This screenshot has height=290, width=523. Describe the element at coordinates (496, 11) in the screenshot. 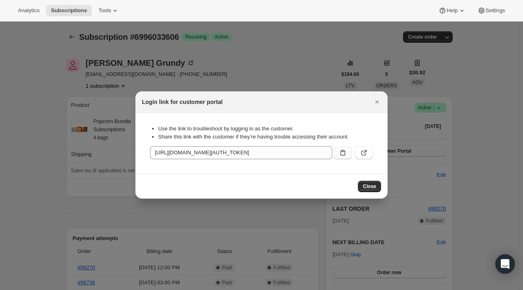

I see `span: Settings` at that location.